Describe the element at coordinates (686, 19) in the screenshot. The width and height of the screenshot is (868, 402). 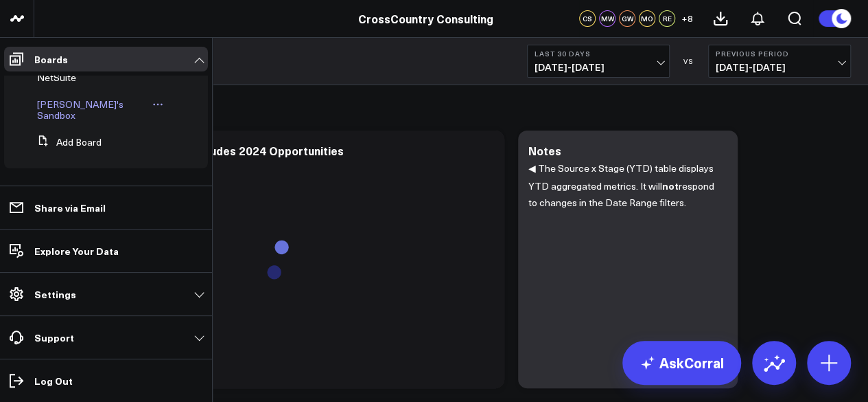
I see `span: + 8` at that location.